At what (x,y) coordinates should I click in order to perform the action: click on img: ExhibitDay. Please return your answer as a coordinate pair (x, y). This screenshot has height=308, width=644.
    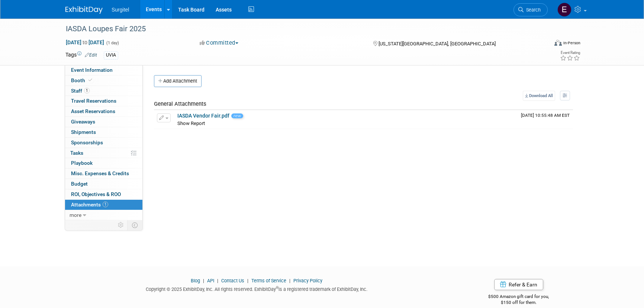
    Looking at the image, I should click on (84, 10).